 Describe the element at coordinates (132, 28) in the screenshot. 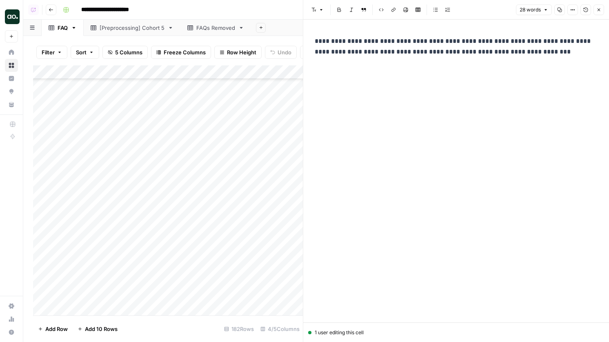

I see `div: [Preprocessing] Cohort 5` at that location.